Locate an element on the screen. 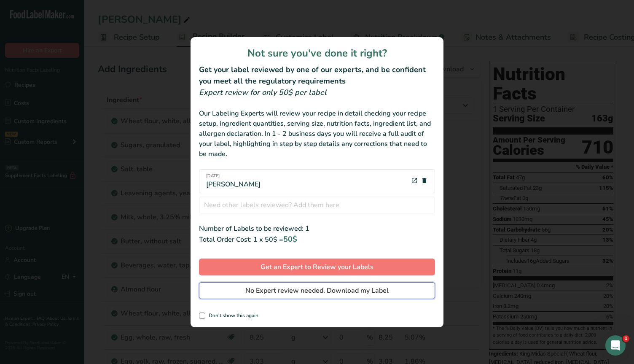  div: Our Labeling Experts will review your recipe in detail checking your recipe setup, ingredient qua... is located at coordinates (317, 134).